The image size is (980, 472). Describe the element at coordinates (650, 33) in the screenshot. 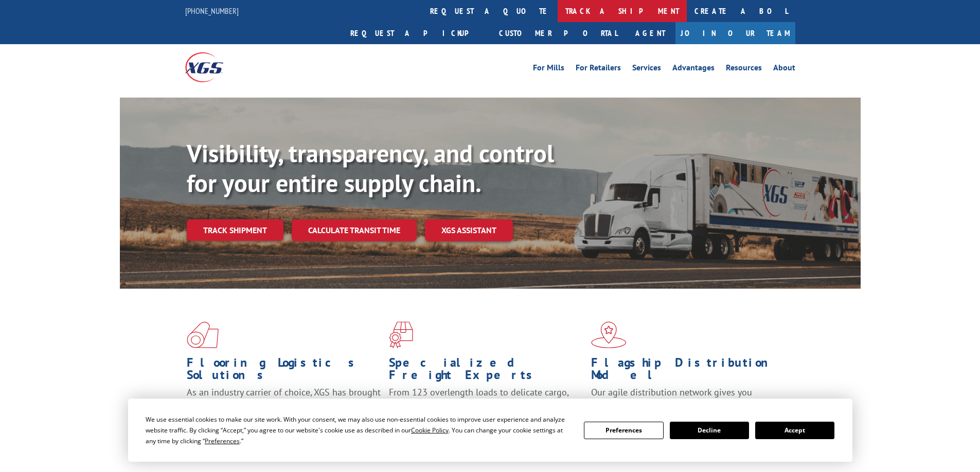

I see `a: Agent` at that location.